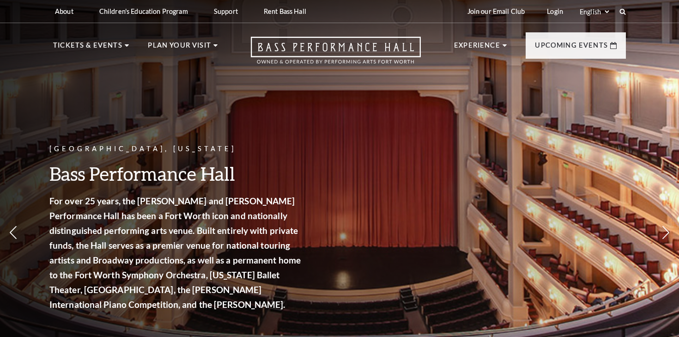 The width and height of the screenshot is (679, 337). Describe the element at coordinates (571, 48) in the screenshot. I see `p: Upcoming Events` at that location.